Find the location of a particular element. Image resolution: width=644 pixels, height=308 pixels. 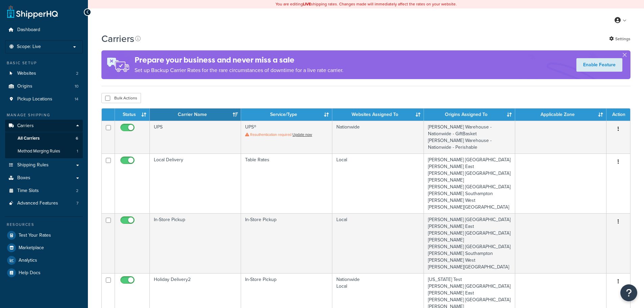

a: Shipping Rules is located at coordinates (44, 165).